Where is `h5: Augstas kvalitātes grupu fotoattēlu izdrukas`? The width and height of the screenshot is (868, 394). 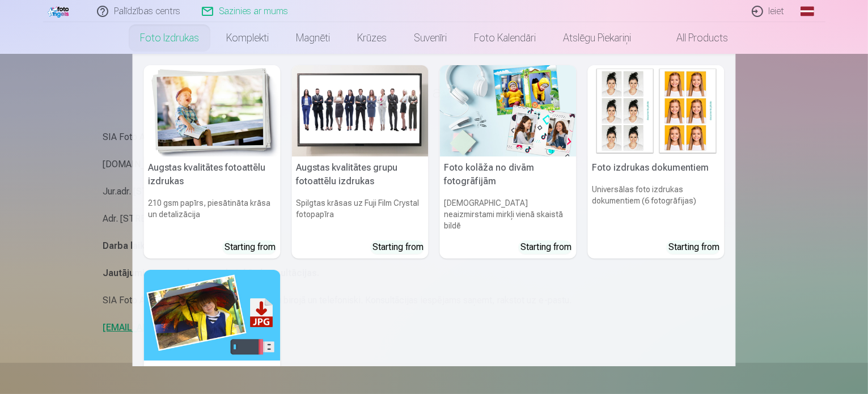
h5: Augstas kvalitātes grupu fotoattēlu izdrukas is located at coordinates (360, 175).